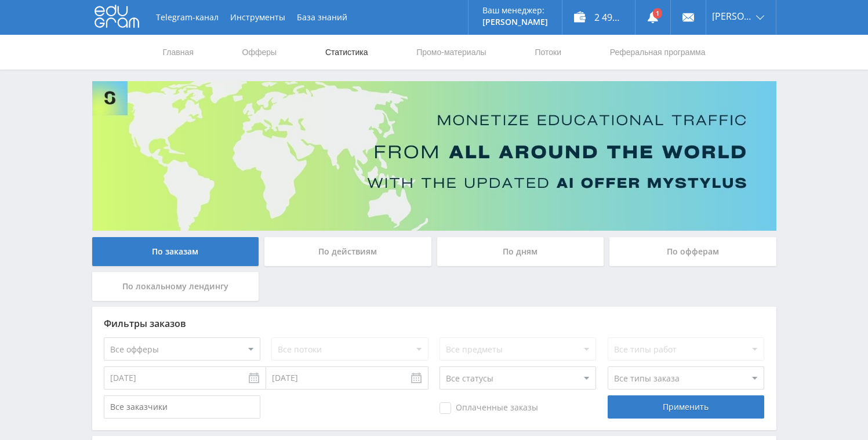 This screenshot has height=440, width=868. What do you see at coordinates (451, 52) in the screenshot?
I see `a: Промо-материалы` at bounding box center [451, 52].